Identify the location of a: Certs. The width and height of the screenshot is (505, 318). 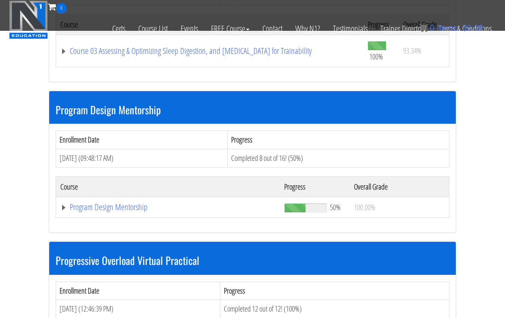
(118, 29).